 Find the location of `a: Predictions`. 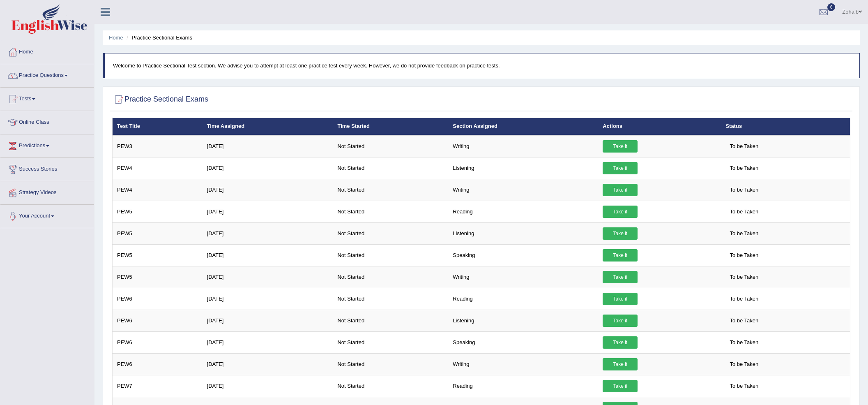

a: Predictions is located at coordinates (47, 145).